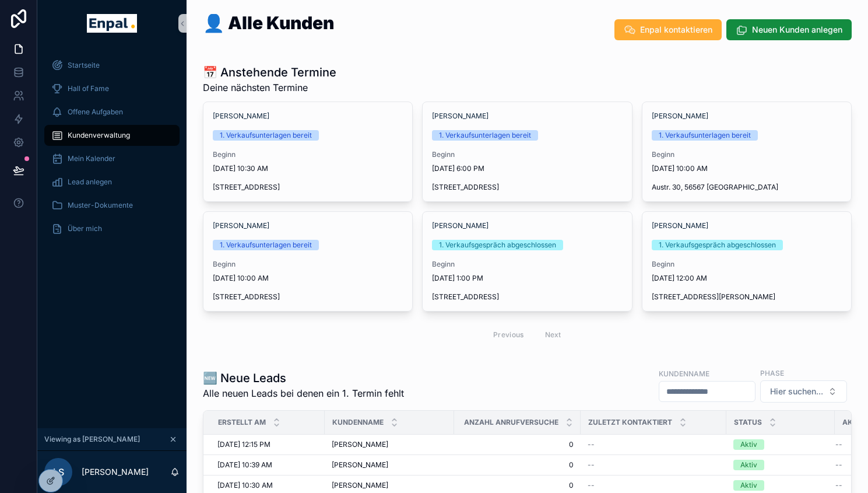 This screenshot has height=493, width=868. Describe the element at coordinates (112, 228) in the screenshot. I see `a: Über mich` at that location.